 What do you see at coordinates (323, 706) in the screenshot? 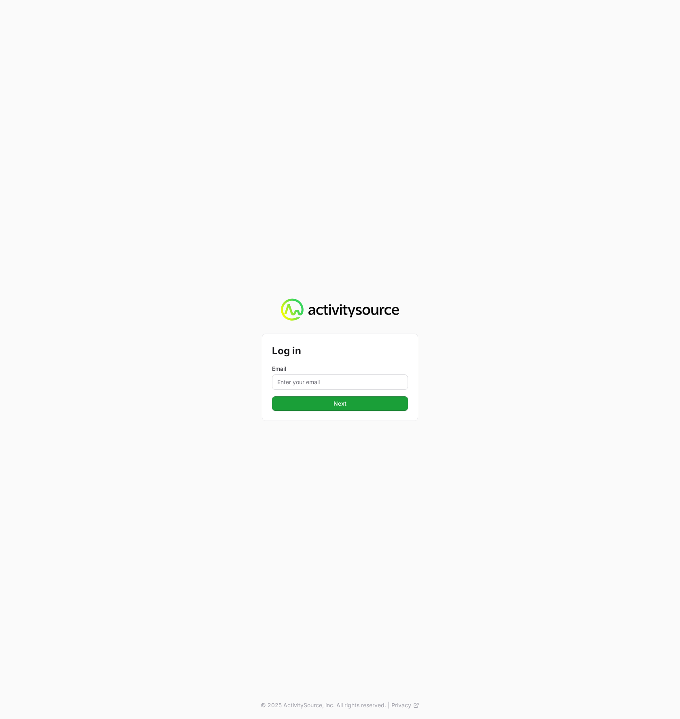
I see `p: © 2025 ActivitySource, inc. All rights reserved.` at bounding box center [323, 706].